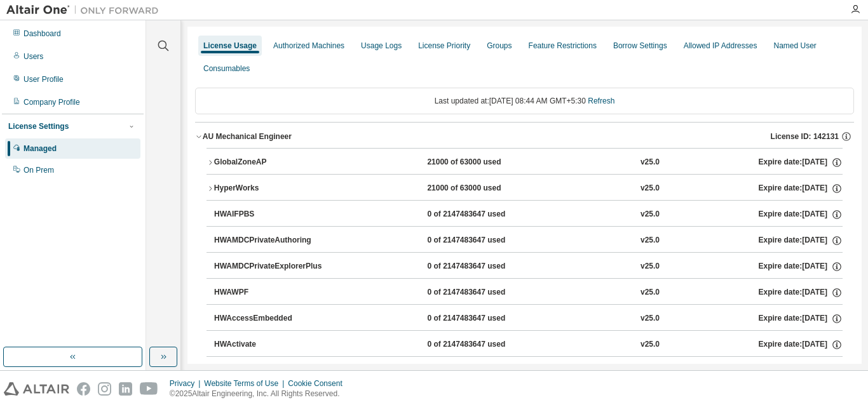 This screenshot has height=407, width=868. Describe the element at coordinates (272, 188) in the screenshot. I see `div: HyperWorks` at that location.